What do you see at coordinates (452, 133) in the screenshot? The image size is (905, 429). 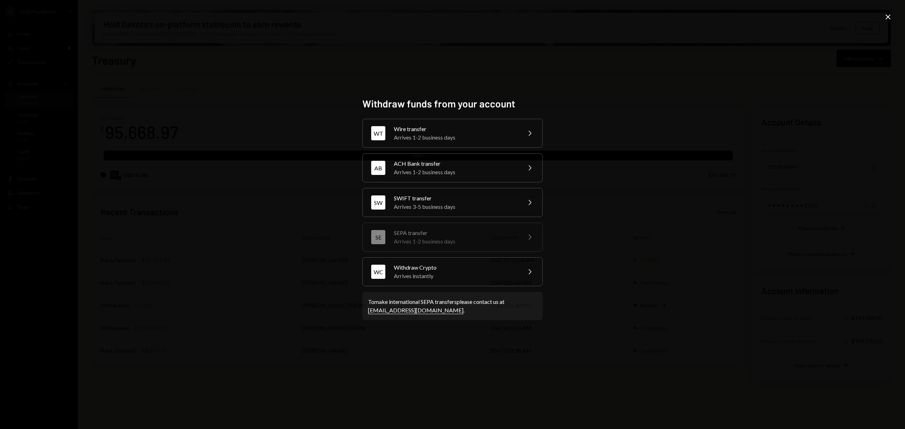 I see `button: WTWire transferArrives 1-2 business days` at bounding box center [452, 133].